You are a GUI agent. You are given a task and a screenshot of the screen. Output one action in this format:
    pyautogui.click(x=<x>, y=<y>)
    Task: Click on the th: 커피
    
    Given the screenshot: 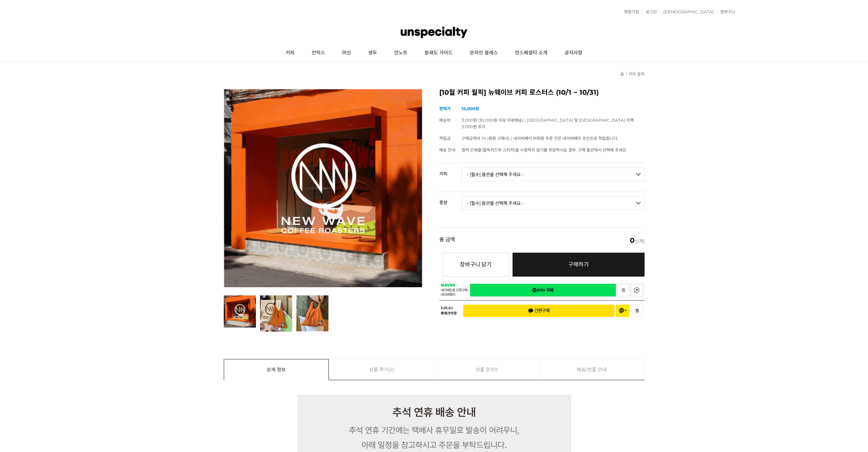 What is the action you would take?
    pyautogui.click(x=450, y=171)
    